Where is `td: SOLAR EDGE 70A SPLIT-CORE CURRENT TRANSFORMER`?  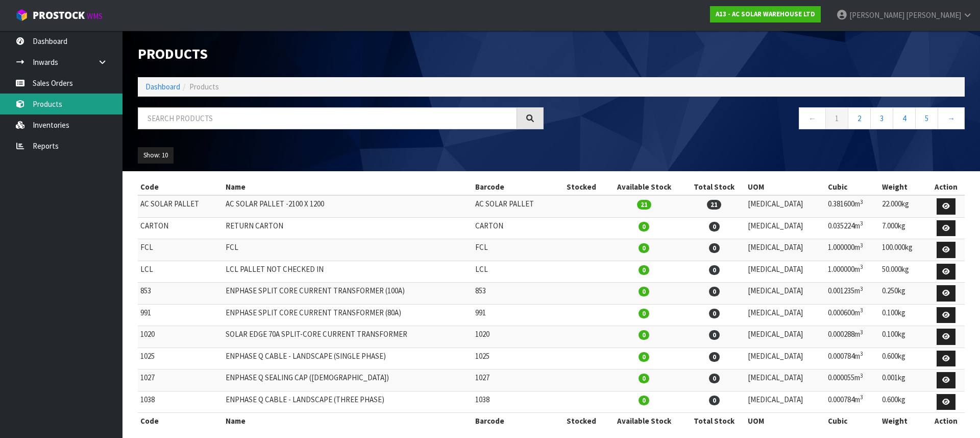
td: SOLAR EDGE 70A SPLIT-CORE CURRENT TRANSFORMER is located at coordinates (348, 337).